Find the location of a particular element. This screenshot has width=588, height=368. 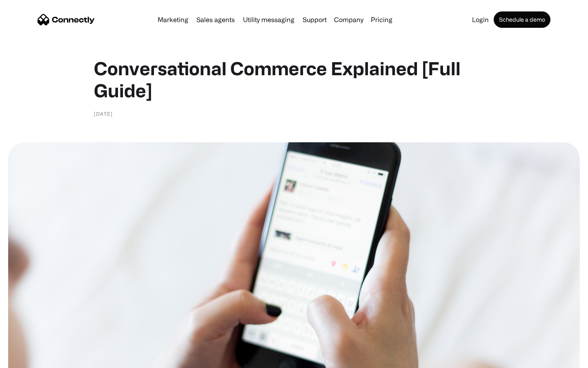

a: Pricing is located at coordinates (381, 19).